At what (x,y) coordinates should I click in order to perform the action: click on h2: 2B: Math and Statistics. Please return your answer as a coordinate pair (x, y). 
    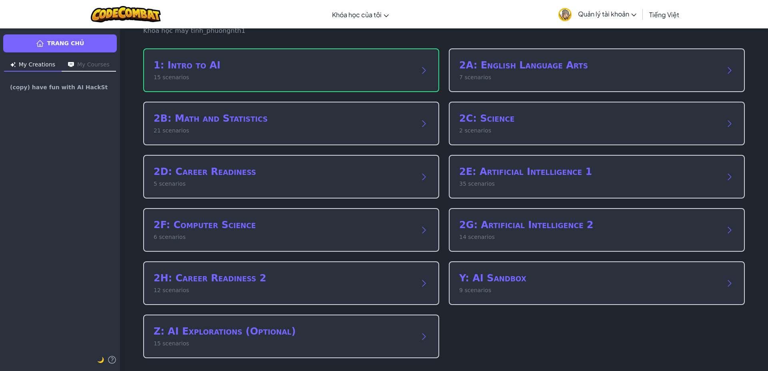
    Looking at the image, I should click on (283, 118).